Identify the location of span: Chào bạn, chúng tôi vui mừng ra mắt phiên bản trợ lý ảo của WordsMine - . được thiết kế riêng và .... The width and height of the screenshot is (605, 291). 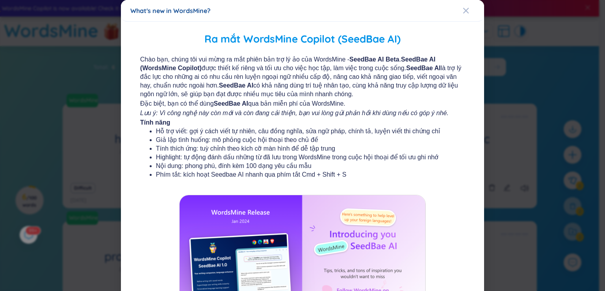
(303, 77).